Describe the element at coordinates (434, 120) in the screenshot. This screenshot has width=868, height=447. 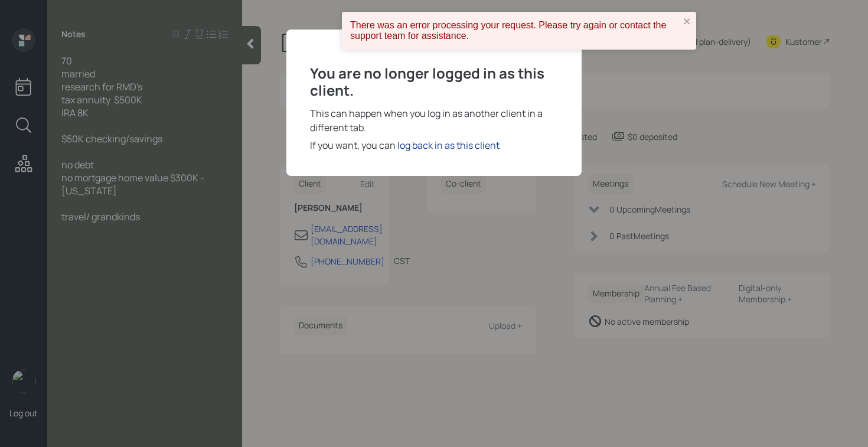
I see `div: This can happen when you log in as another client in a different tab.` at that location.